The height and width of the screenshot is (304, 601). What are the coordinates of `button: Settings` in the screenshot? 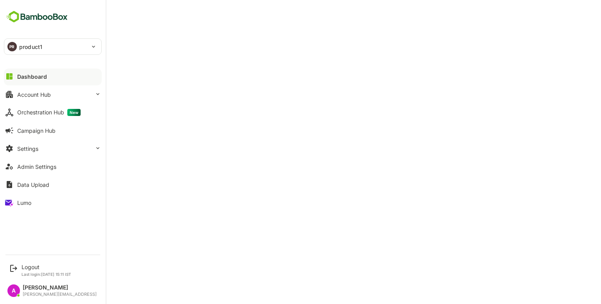 It's located at (53, 148).